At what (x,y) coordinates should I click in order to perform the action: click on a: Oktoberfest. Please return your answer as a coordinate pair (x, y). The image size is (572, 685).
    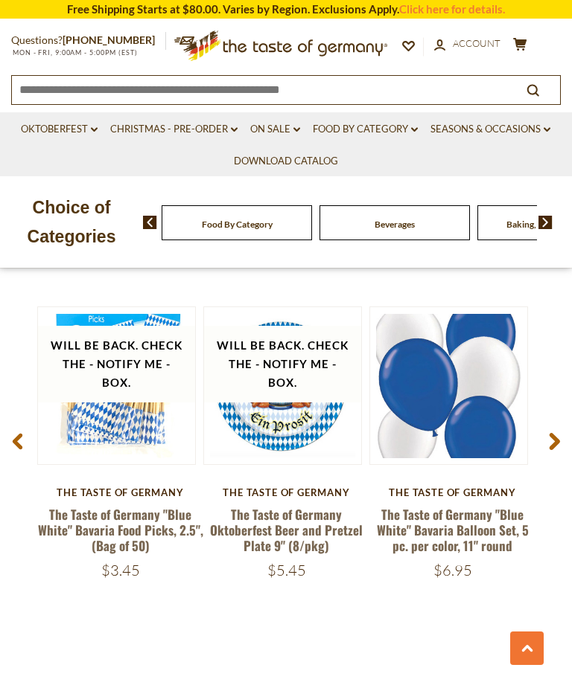
    Looking at the image, I should click on (59, 129).